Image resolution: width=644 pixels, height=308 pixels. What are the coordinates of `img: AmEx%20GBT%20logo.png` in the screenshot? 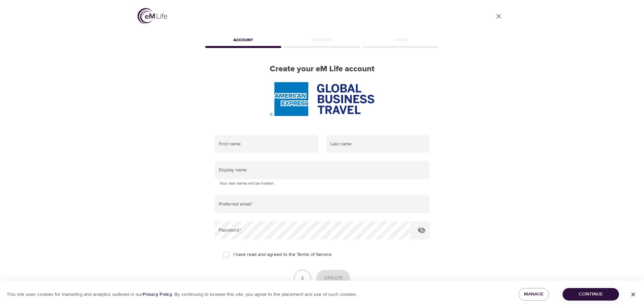 It's located at (322, 100).